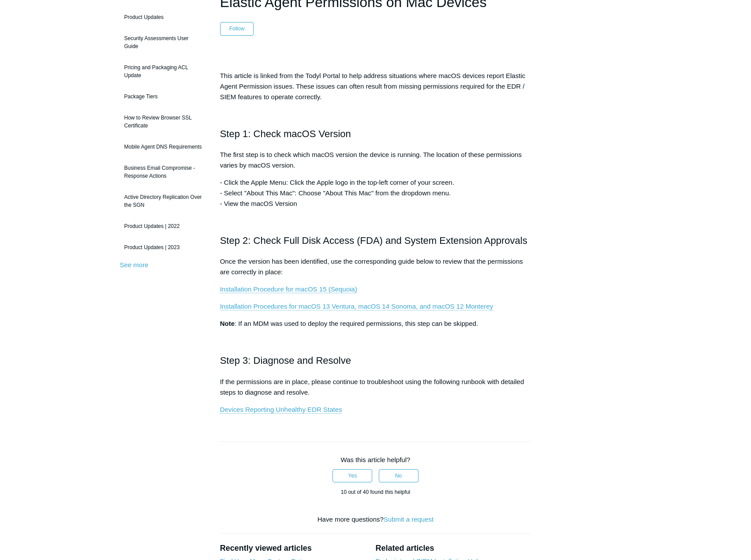  I want to click on a: Product Updates | 2022, so click(163, 226).